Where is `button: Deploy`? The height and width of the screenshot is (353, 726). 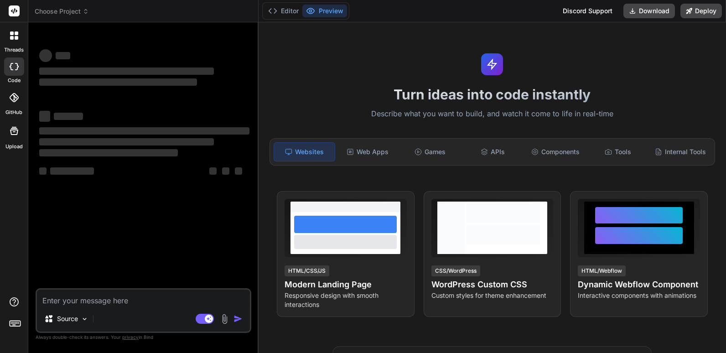
button: Deploy is located at coordinates (701, 11).